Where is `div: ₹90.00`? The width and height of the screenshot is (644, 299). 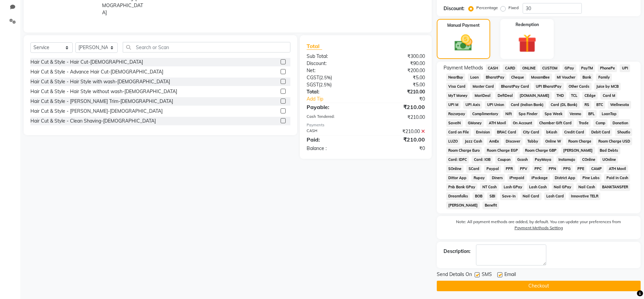
div: ₹90.00 is located at coordinates (398, 63).